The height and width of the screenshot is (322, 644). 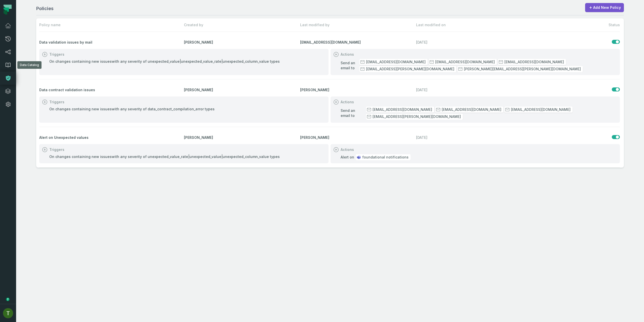 What do you see at coordinates (111, 90) in the screenshot?
I see `span: Data contract validation issues` at bounding box center [111, 90].